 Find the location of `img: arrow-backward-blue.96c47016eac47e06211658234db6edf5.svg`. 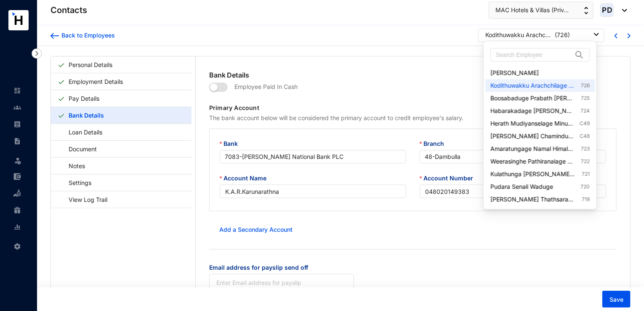

img: arrow-backward-blue.96c47016eac47e06211658234db6edf5.svg is located at coordinates (55, 35).